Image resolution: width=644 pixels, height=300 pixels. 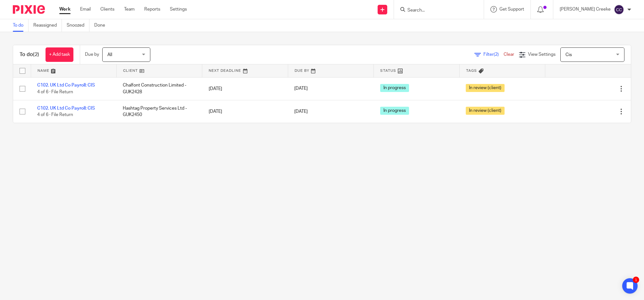 What do you see at coordinates (512, 9) in the screenshot?
I see `span: Get Support` at bounding box center [512, 9].